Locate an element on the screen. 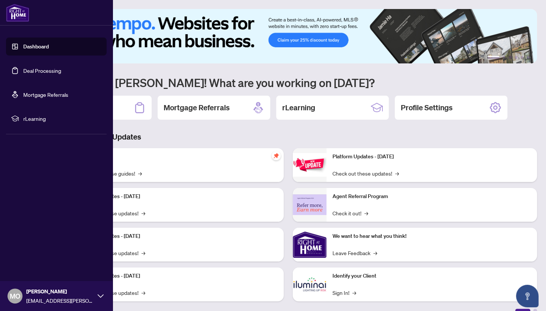 The width and height of the screenshot is (546, 311). img: We want to hear what you think! is located at coordinates (310, 245).